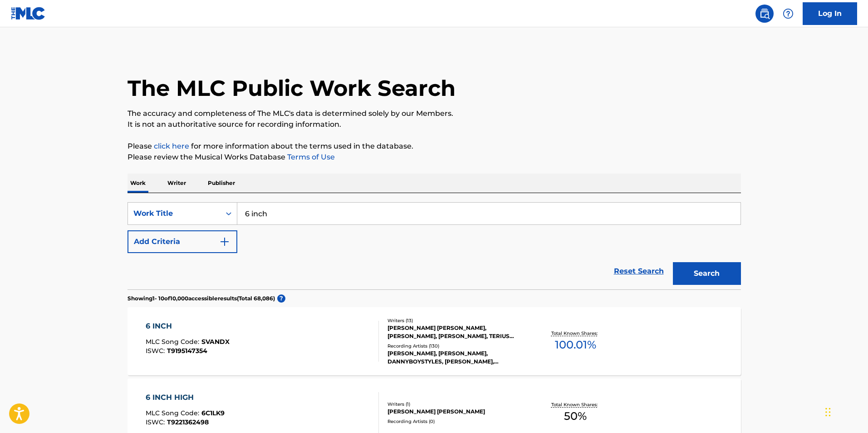 Image resolution: width=868 pixels, height=433 pixels. What do you see at coordinates (575, 345) in the screenshot?
I see `span: 100.01 %` at bounding box center [575, 345].